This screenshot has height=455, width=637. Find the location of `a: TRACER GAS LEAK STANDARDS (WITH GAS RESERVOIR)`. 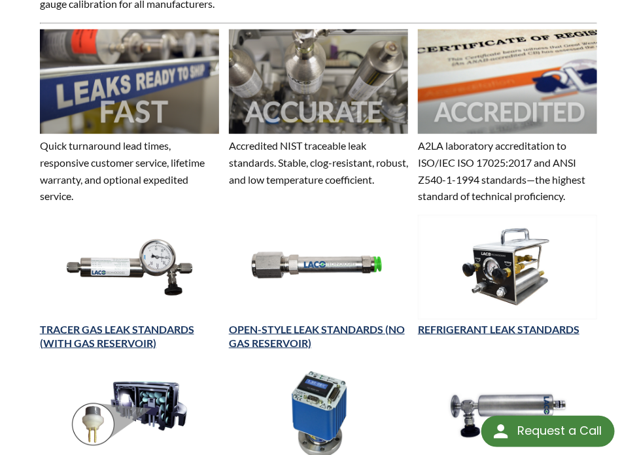

a: TRACER GAS LEAK STANDARDS (WITH GAS RESERVOIR) is located at coordinates (117, 336).